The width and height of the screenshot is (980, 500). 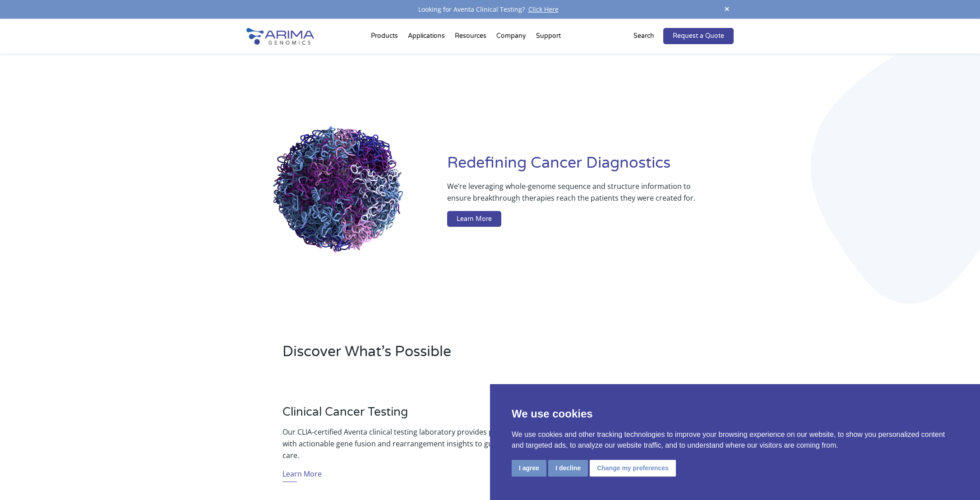 What do you see at coordinates (644, 36) in the screenshot?
I see `p: Search` at bounding box center [644, 36].